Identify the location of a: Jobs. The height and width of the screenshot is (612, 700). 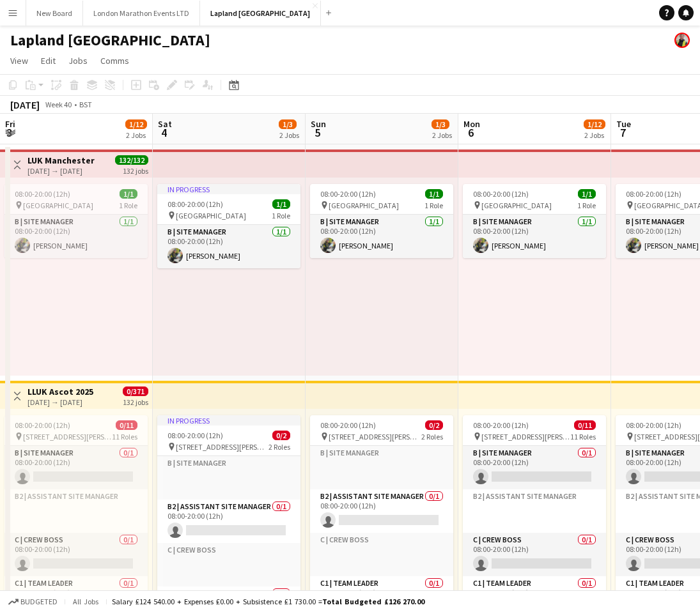
(78, 61).